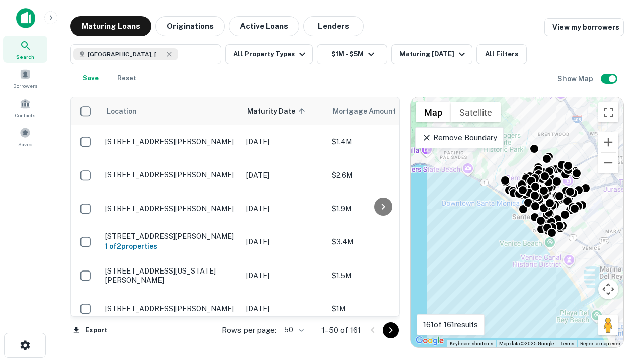 Image resolution: width=644 pixels, height=362 pixels. What do you see at coordinates (382, 309) in the screenshot?
I see `p: $1M` at bounding box center [382, 309].